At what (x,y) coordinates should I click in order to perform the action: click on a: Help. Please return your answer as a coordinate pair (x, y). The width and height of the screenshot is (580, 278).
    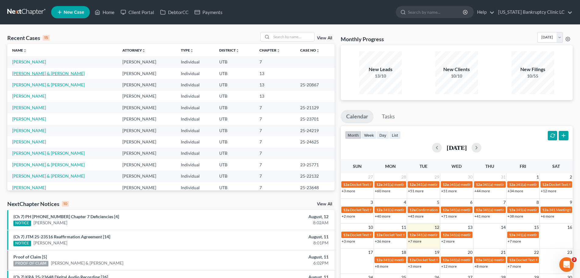
    Looking at the image, I should click on (484, 12).